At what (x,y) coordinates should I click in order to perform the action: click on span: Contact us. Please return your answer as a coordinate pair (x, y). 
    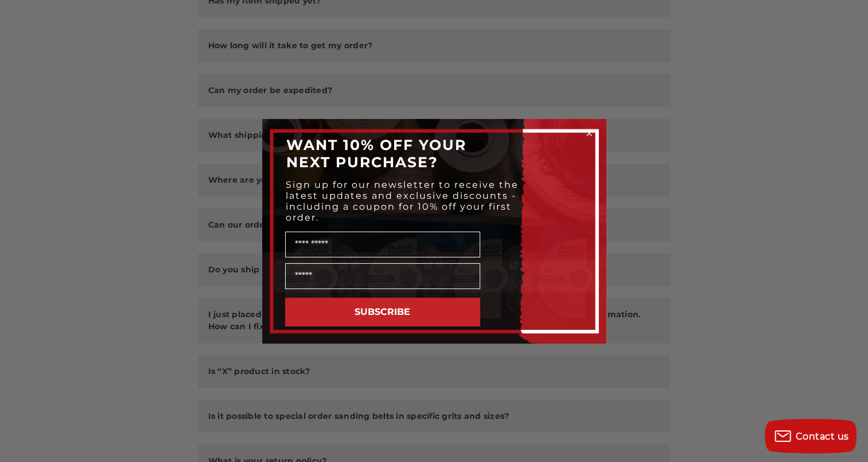
    Looking at the image, I should click on (823, 436).